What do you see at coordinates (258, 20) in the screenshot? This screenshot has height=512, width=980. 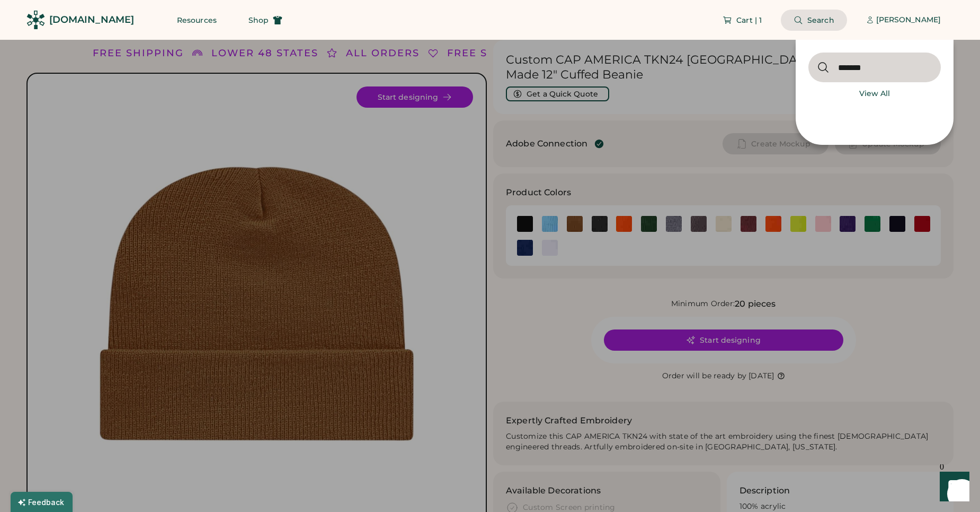 I see `span: Shop` at bounding box center [258, 20].